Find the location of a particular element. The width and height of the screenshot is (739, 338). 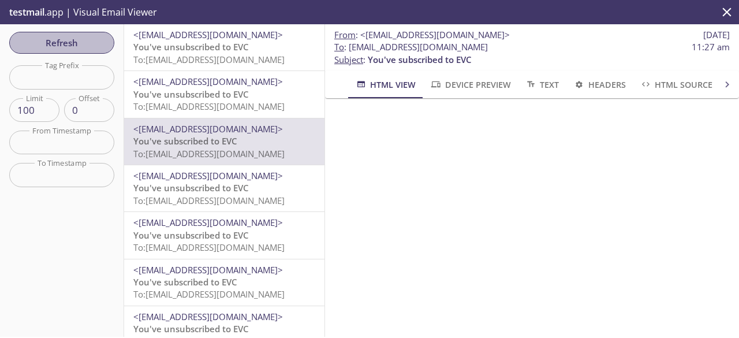

span: 11:27 am is located at coordinates (710, 47).